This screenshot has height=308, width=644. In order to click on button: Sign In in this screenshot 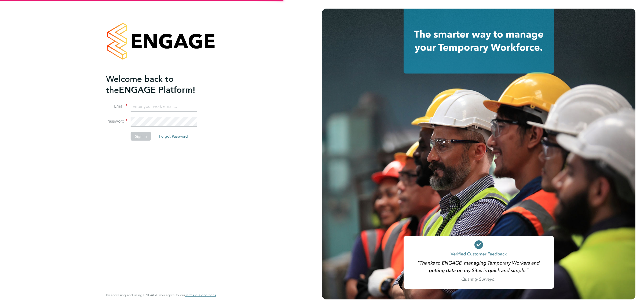, I will do `click(141, 136)`.